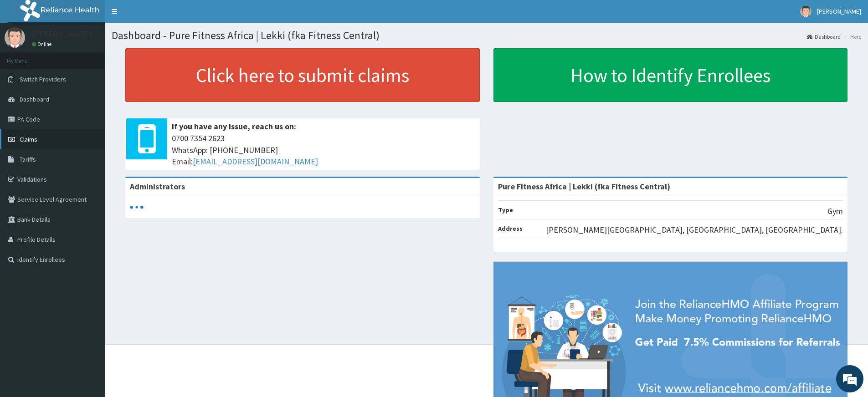 The width and height of the screenshot is (868, 397). Describe the element at coordinates (34, 99) in the screenshot. I see `span: Dashboard` at that location.